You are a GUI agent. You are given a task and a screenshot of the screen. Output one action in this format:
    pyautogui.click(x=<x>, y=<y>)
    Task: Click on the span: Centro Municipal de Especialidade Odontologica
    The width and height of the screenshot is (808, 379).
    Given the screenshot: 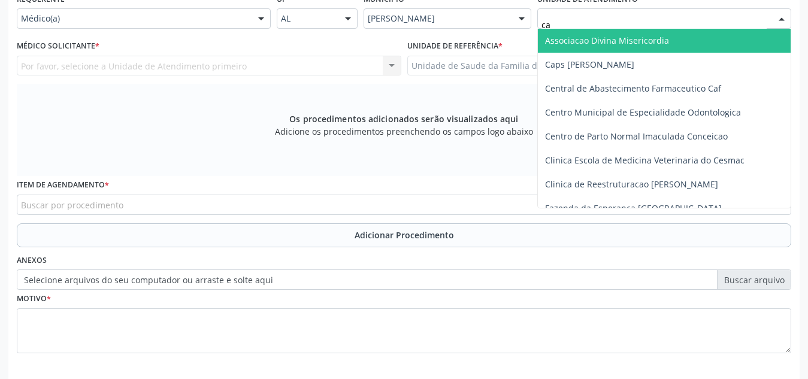 What is the action you would take?
    pyautogui.click(x=642, y=112)
    